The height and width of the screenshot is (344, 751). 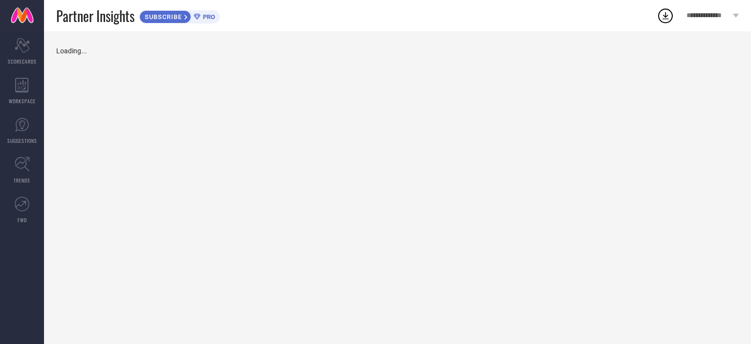 What do you see at coordinates (71, 51) in the screenshot?
I see `span: Loading...` at bounding box center [71, 51].